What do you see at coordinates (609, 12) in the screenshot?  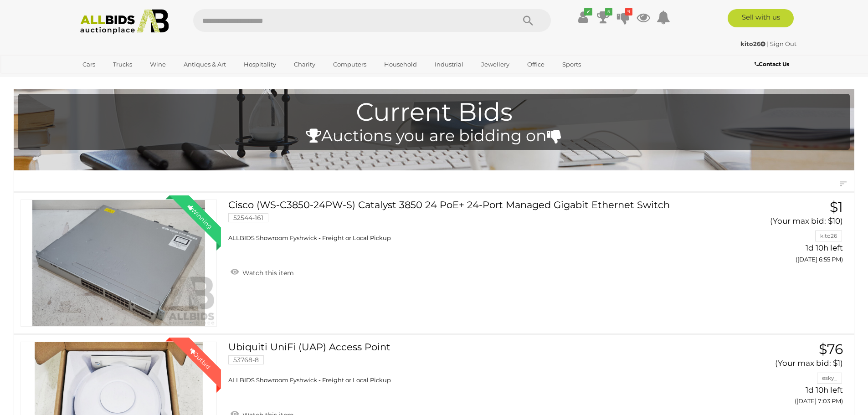 I see `i: 5` at bounding box center [609, 12].